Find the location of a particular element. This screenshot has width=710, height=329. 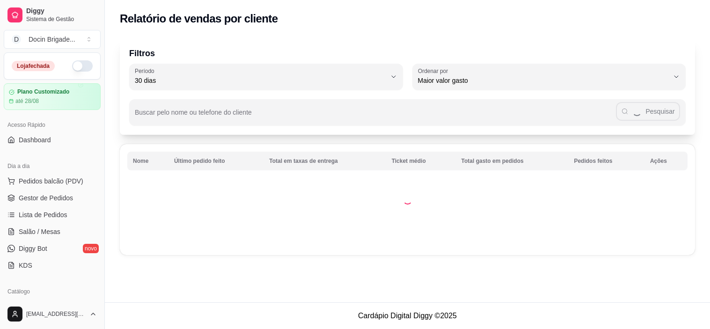

div: Catálogo is located at coordinates (52, 292).